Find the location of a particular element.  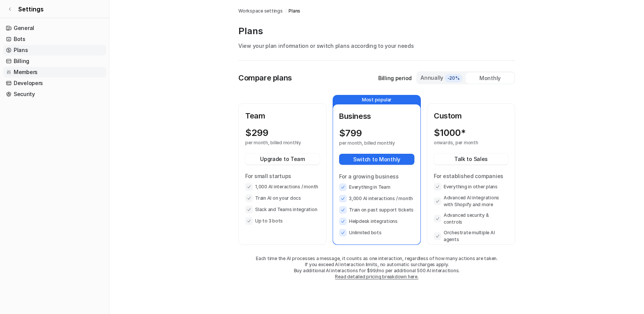

a: Bots is located at coordinates (55, 39).